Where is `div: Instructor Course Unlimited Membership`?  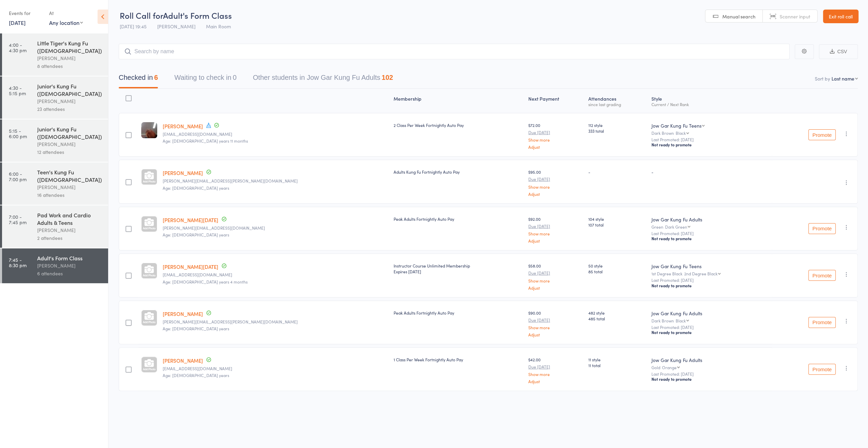 div: Instructor Course Unlimited Membership is located at coordinates (458, 269).